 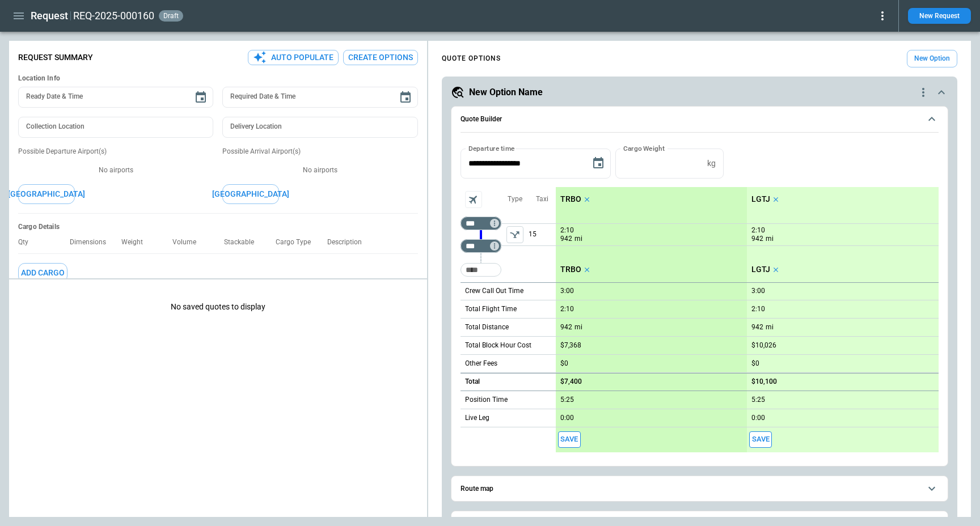 What do you see at coordinates (571, 381) in the screenshot?
I see `p: $7,400` at bounding box center [571, 381].